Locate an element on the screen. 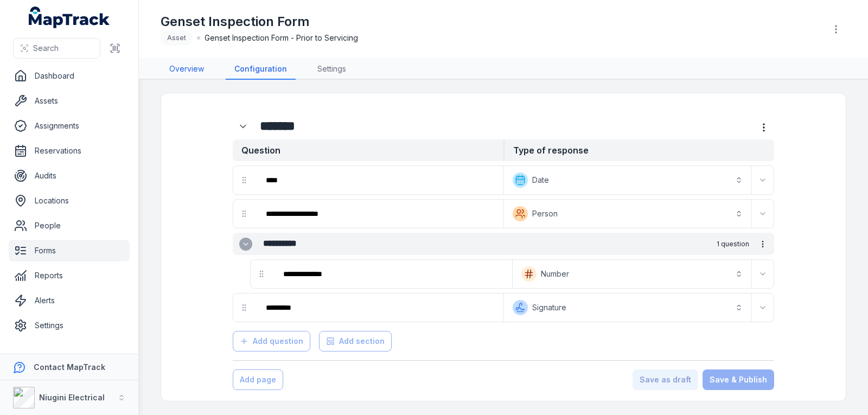 The width and height of the screenshot is (868, 415). a: Overview is located at coordinates (187, 70).